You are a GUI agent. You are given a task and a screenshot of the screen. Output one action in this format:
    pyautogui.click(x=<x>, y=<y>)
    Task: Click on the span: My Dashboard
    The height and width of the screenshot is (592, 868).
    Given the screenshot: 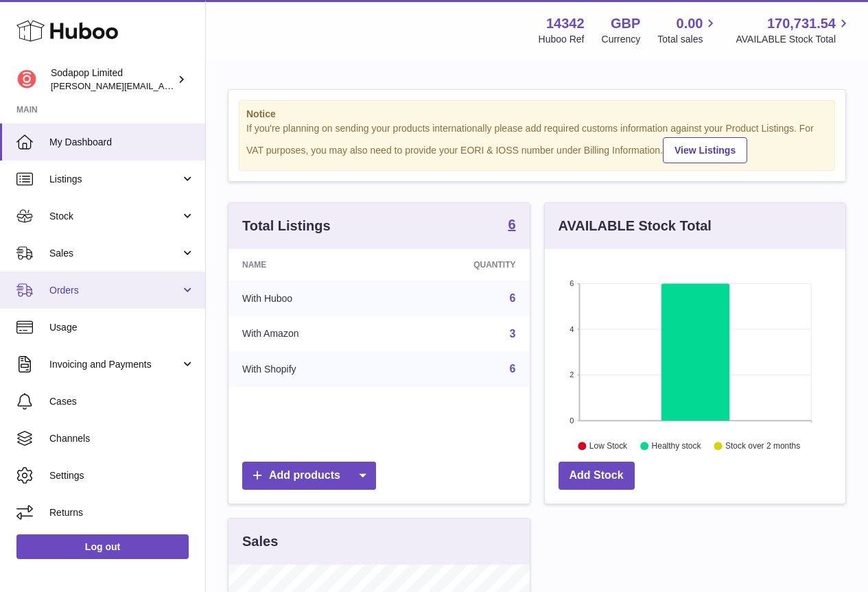 What is the action you would take?
    pyautogui.click(x=122, y=142)
    